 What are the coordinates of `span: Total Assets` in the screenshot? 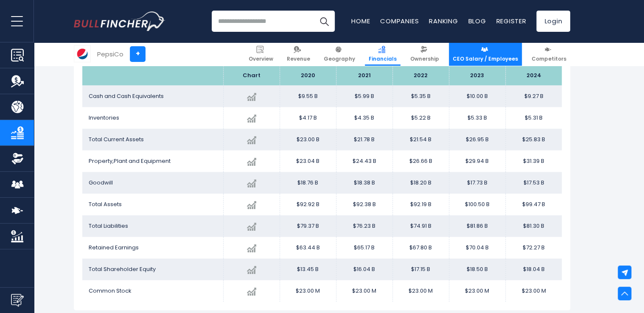 It's located at (105, 204).